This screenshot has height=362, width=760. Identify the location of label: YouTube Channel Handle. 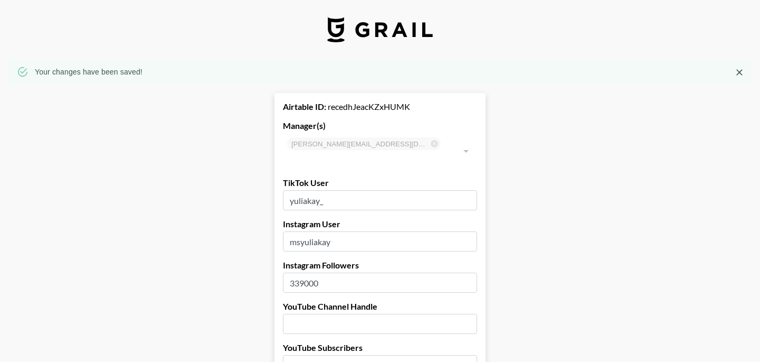
(380, 306).